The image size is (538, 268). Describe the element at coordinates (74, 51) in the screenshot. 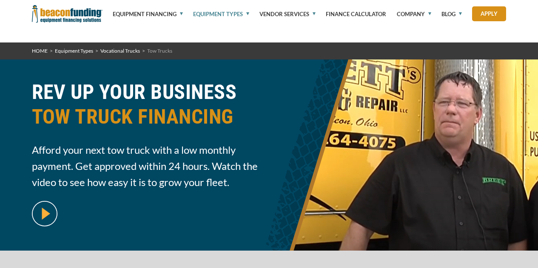

I see `a: Equipment Types` at that location.